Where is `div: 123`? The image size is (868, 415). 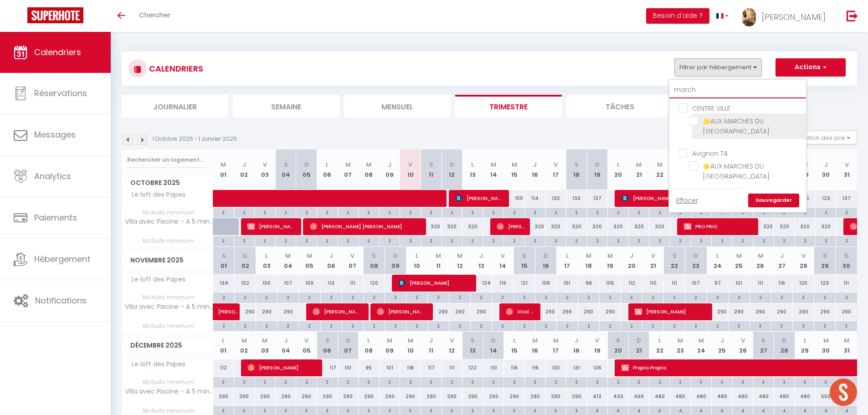
div: 123 is located at coordinates (824, 283).